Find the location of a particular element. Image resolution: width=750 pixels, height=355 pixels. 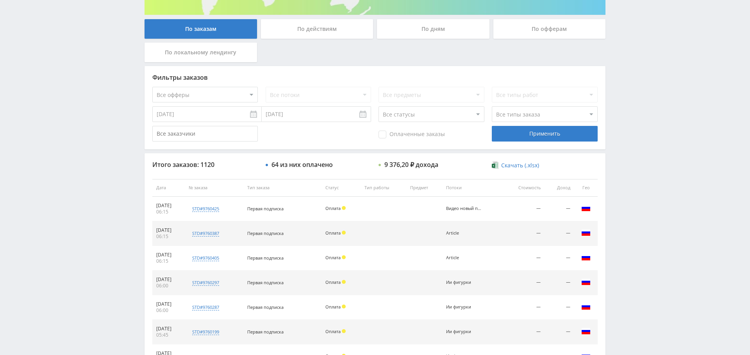

th: Стоимость is located at coordinates (524, 188).